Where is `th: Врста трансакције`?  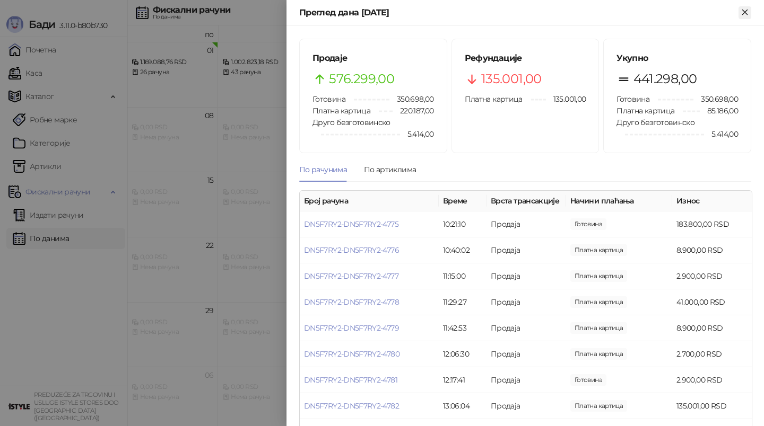 th: Врста трансакције is located at coordinates (526, 201).